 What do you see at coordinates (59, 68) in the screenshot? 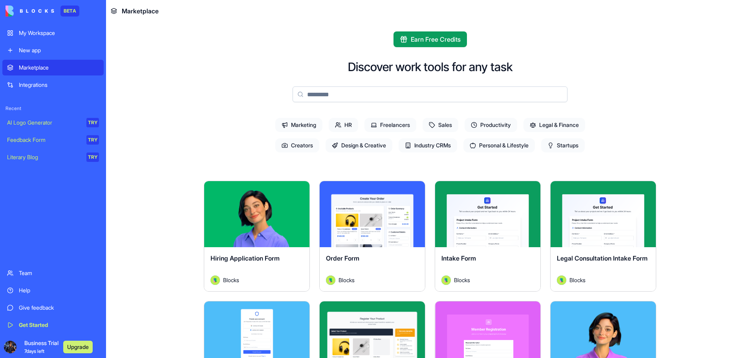
I see `div: Marketplace` at bounding box center [59, 68].